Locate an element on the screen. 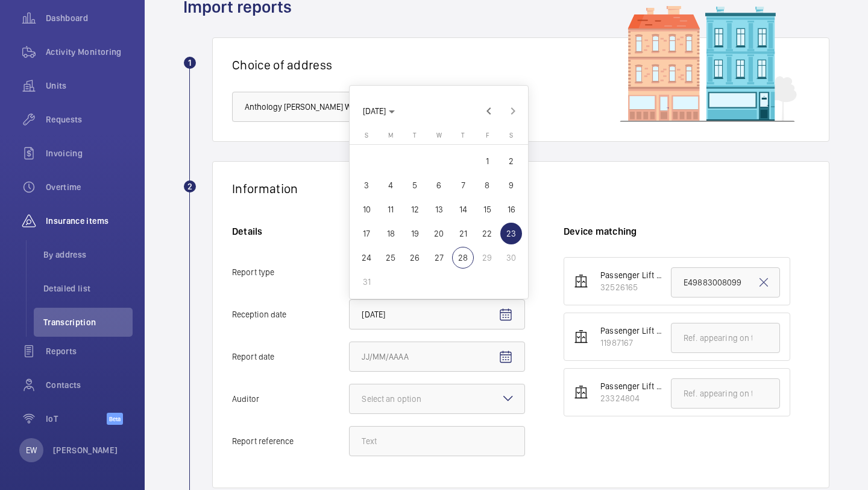 This screenshot has height=490, width=868. button: August 28, 2025 is located at coordinates (463, 258).